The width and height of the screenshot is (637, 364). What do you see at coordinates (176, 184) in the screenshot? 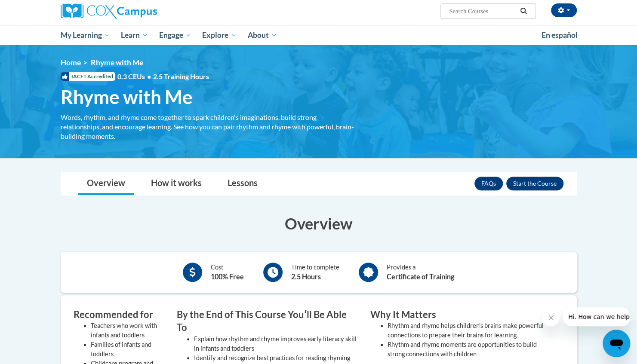
I see `a: How it works` at bounding box center [176, 184].